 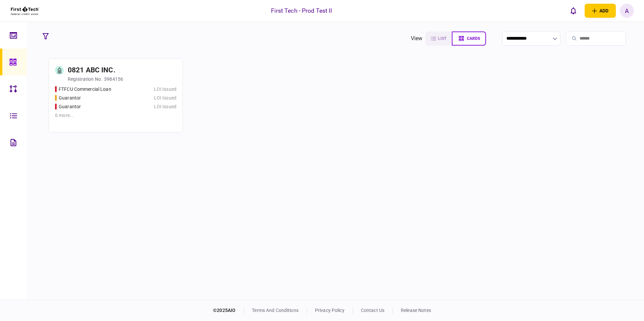 I want to click on div: registration no., so click(x=85, y=79).